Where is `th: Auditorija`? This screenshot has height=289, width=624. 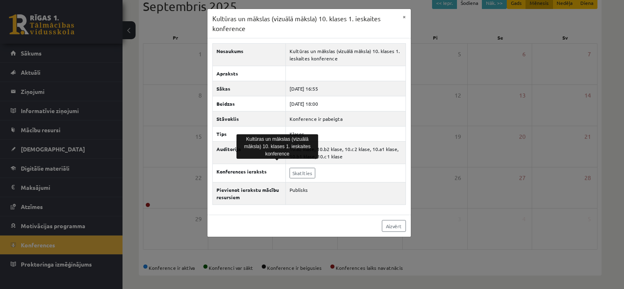
th: Auditorija is located at coordinates (249, 153).